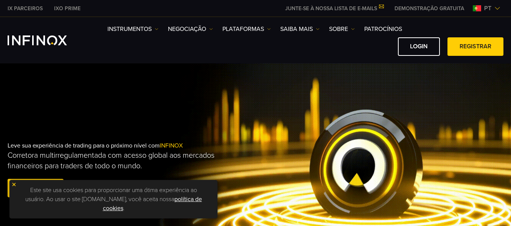 This screenshot has width=511, height=226. I want to click on a: Instrumentos, so click(133, 29).